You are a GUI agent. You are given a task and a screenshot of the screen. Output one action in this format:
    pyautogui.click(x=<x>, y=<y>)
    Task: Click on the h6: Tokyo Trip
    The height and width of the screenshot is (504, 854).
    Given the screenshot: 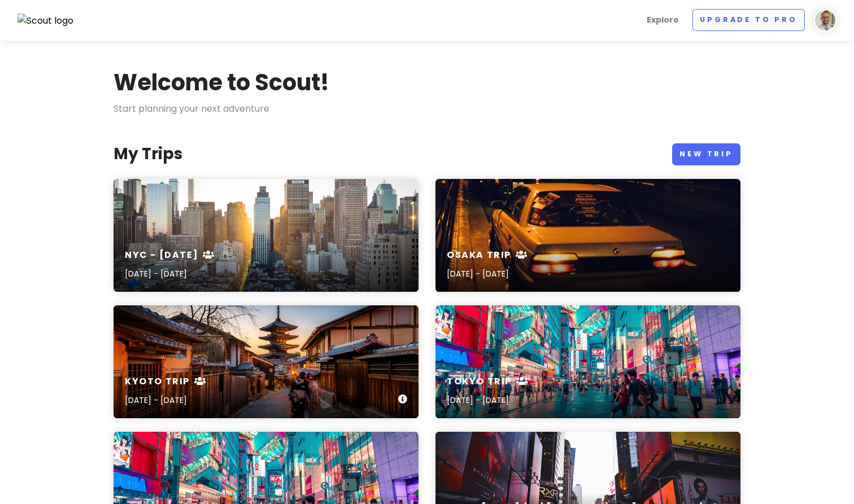 What is the action you would take?
    pyautogui.click(x=487, y=382)
    